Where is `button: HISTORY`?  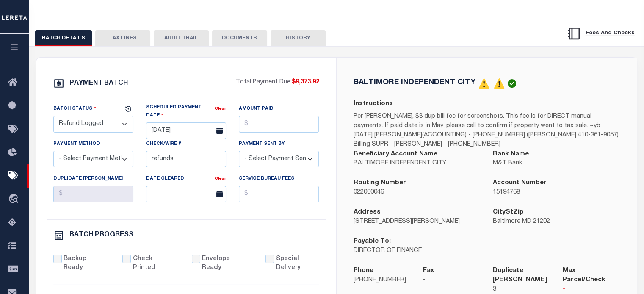 button: HISTORY is located at coordinates (298, 38).